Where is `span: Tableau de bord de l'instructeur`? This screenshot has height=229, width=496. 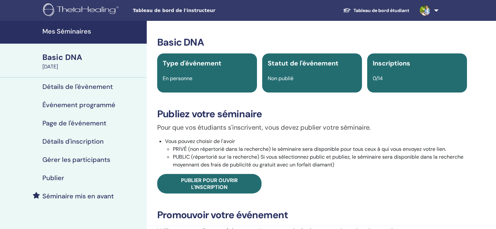
span: Tableau de bord de l'instructeur is located at coordinates (181, 10).